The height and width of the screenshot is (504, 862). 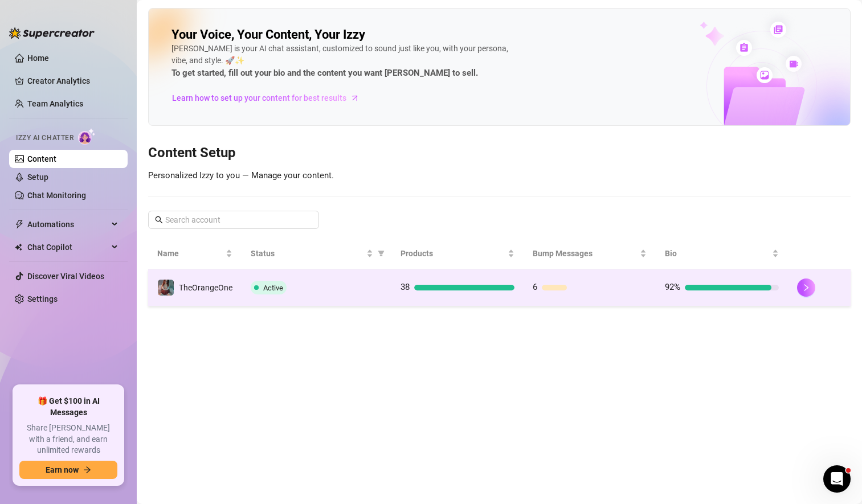 I want to click on a: Setup, so click(x=37, y=177).